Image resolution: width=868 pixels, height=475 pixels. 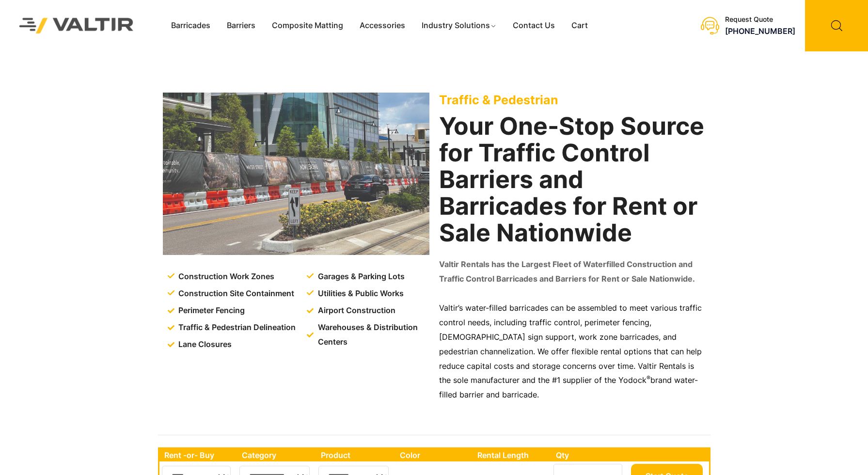 I want to click on th: Rental Length, so click(x=512, y=455).